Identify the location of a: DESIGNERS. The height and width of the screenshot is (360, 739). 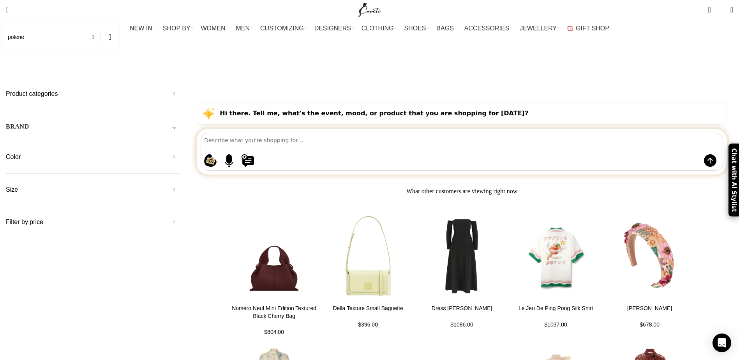
(334, 28).